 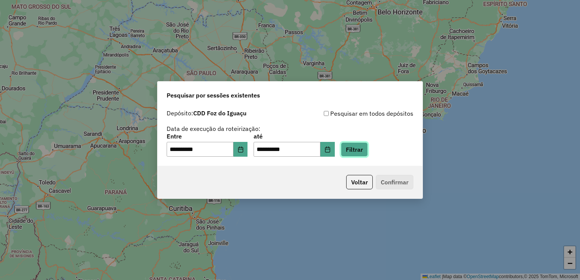 What do you see at coordinates (294, 136) in the screenshot?
I see `label: até` at bounding box center [294, 136].